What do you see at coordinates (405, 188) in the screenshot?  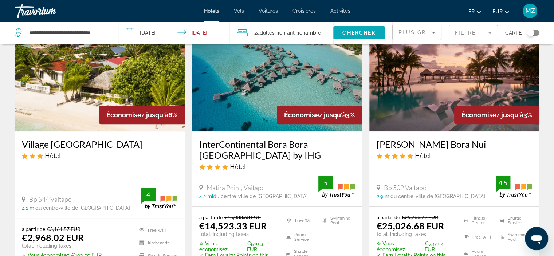 I see `span: Bp 502 Vaitape` at bounding box center [405, 188].